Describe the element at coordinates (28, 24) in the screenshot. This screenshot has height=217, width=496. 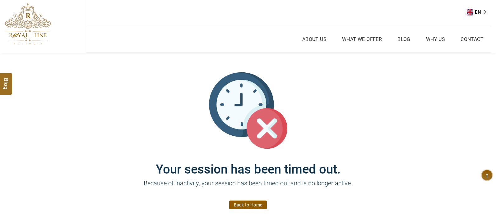
I see `img: The Royal Line Holidays` at that location.